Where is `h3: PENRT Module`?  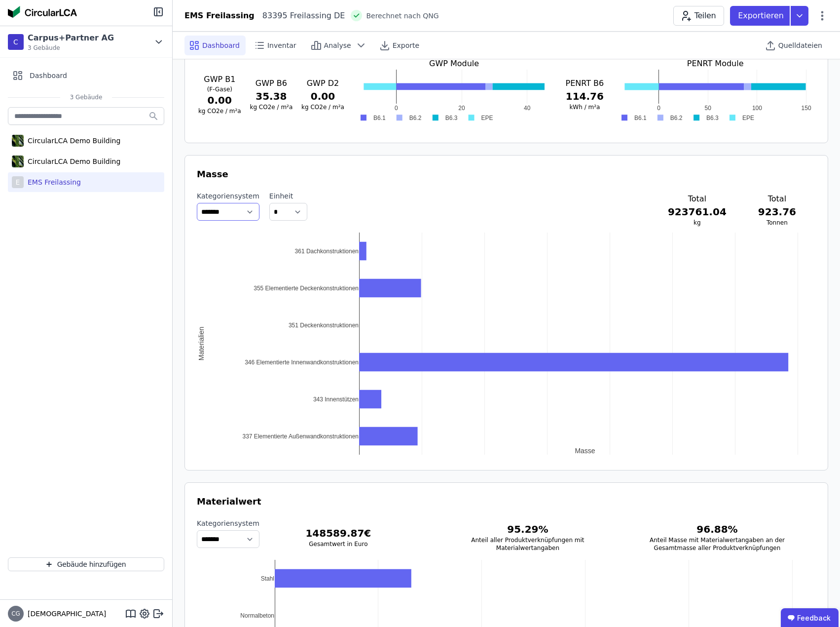
h3: PENRT Module is located at coordinates (715, 63).